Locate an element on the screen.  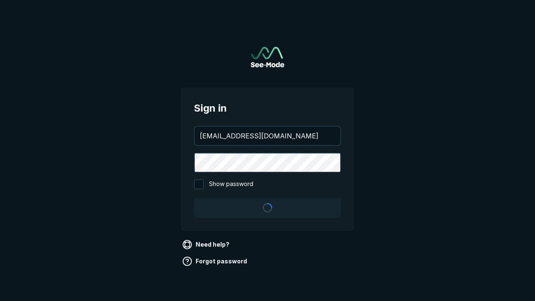
a: Go to sign in is located at coordinates (267, 57).